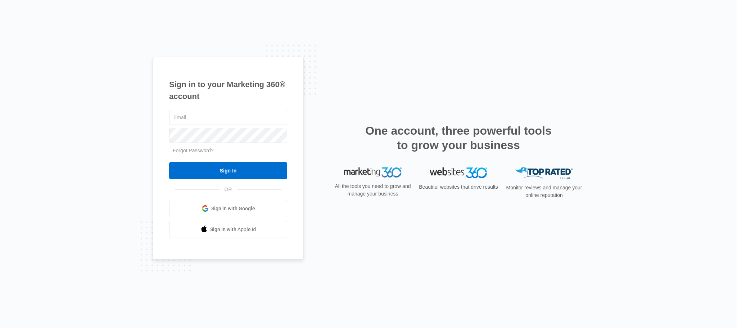  What do you see at coordinates (373, 172) in the screenshot?
I see `img: Marketing 360` at bounding box center [373, 172].